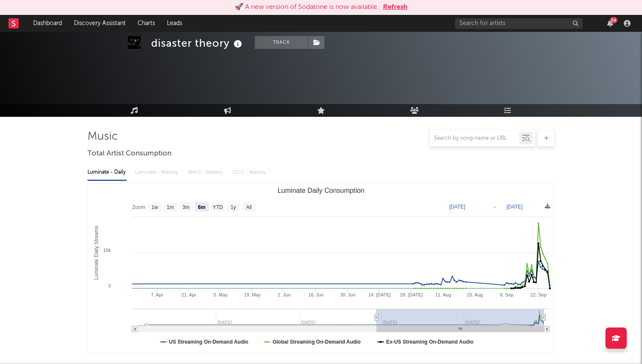 This screenshot has width=642, height=364. What do you see at coordinates (138, 207) in the screenshot?
I see `text: Zoom` at bounding box center [138, 207].